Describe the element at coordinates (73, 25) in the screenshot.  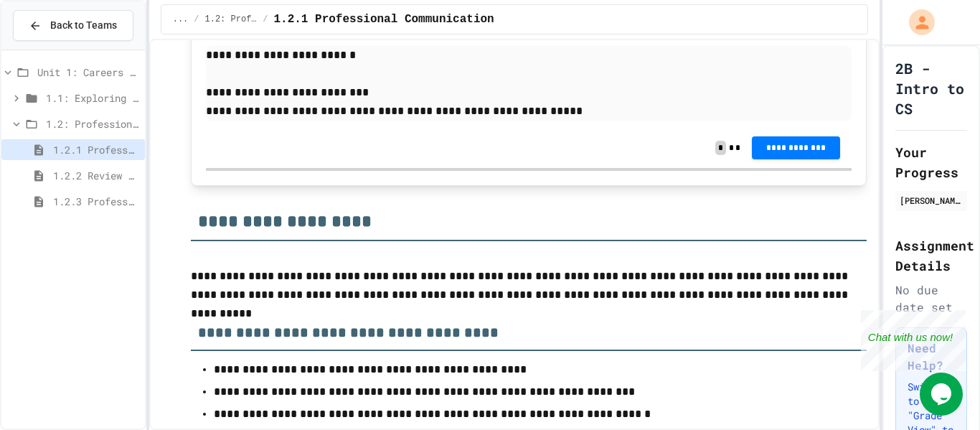
I see `button: Back to Teams` at that location.